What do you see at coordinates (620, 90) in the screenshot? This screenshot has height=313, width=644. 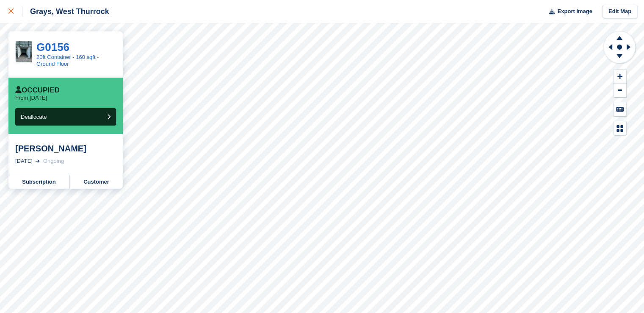 I see `button: Zoom Out` at bounding box center [620, 90].